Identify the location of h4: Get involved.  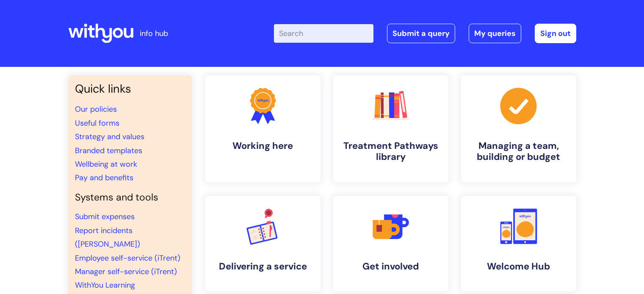
(391, 266).